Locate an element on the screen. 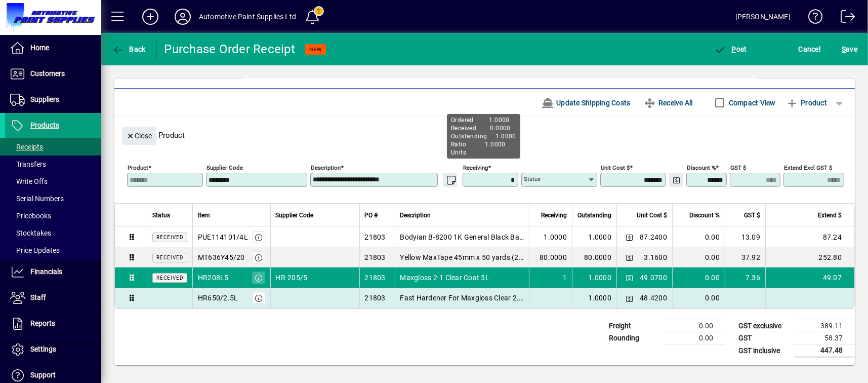 This screenshot has height=383, width=868. div: PUE114101/4L is located at coordinates (223, 237).